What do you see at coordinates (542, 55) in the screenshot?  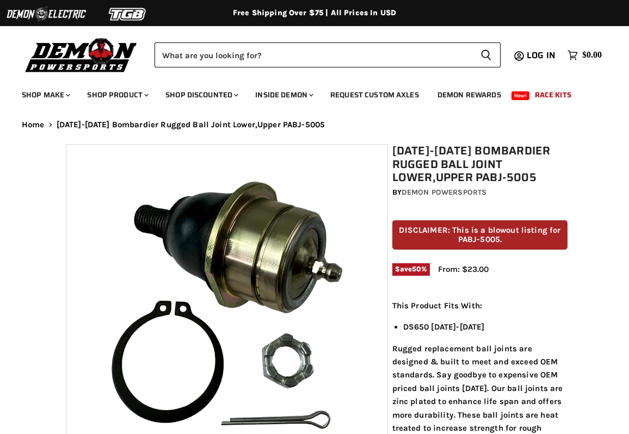 I see `a: Log in` at bounding box center [542, 55].